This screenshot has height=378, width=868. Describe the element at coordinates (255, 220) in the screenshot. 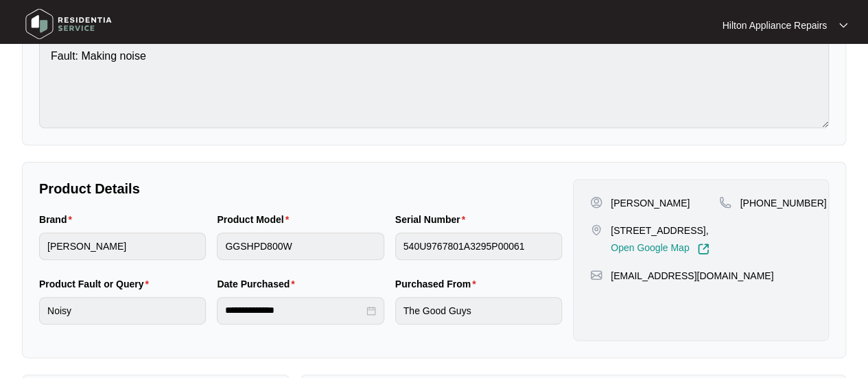

I see `label: Product Model` at that location.